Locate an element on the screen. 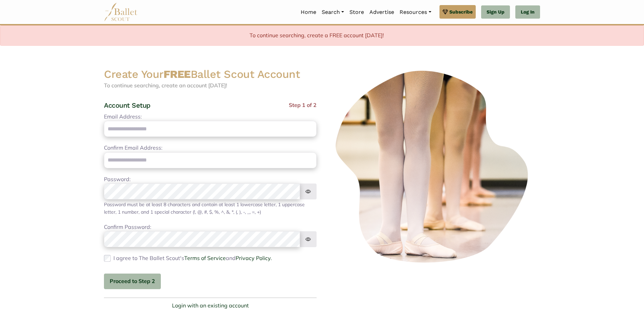 Image resolution: width=644 pixels, height=323 pixels. h4: Account Setup is located at coordinates (127, 105).